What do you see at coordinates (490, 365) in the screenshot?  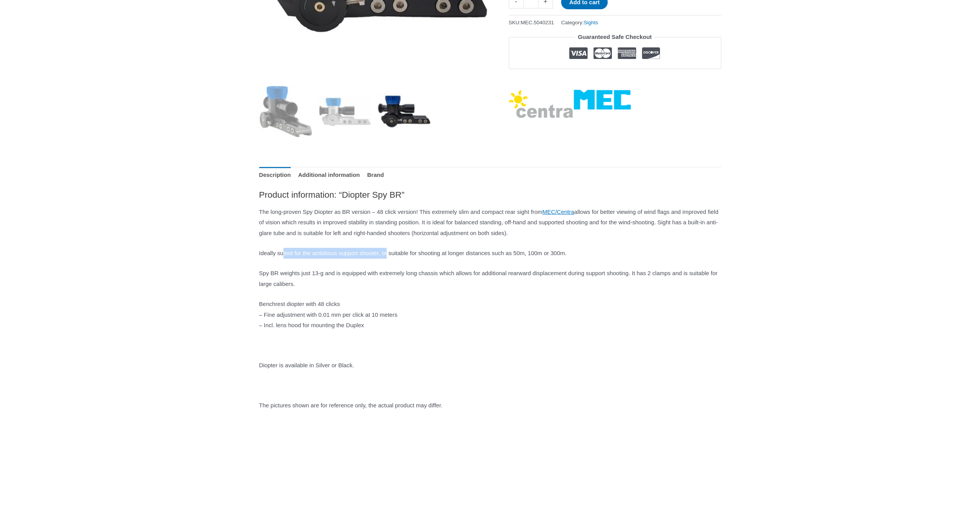 I see `p: Diopter is available in Silver or Black.` at bounding box center [490, 365].